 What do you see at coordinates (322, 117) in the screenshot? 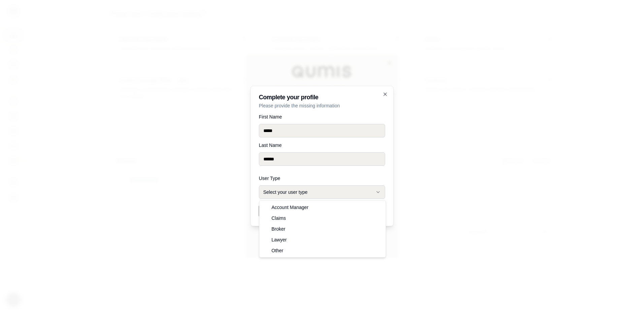
I see `label: First Name` at bounding box center [322, 117].